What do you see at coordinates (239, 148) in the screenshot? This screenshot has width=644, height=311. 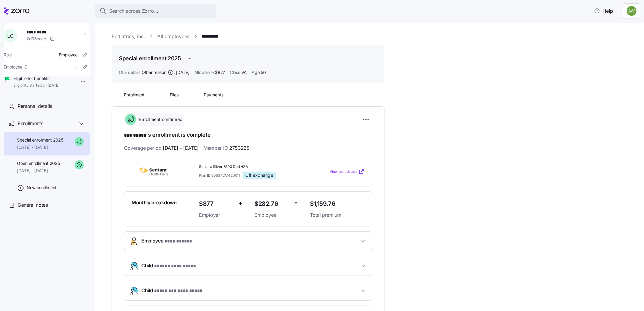 I see `span: 2753225` at bounding box center [239, 148].